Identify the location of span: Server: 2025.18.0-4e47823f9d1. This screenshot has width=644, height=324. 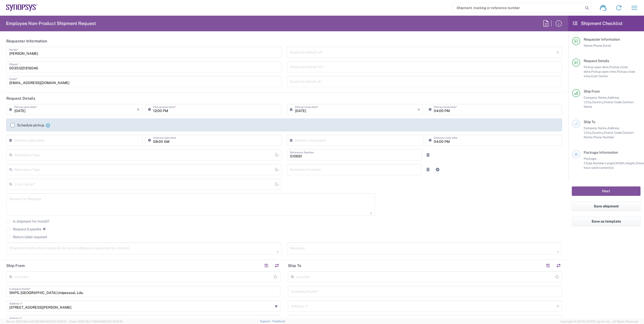
(37, 321).